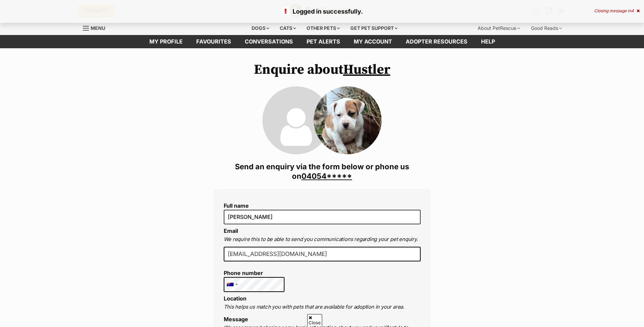 The width and height of the screenshot is (644, 327). Describe the element at coordinates (373, 28) in the screenshot. I see `div: Get pet support` at that location.